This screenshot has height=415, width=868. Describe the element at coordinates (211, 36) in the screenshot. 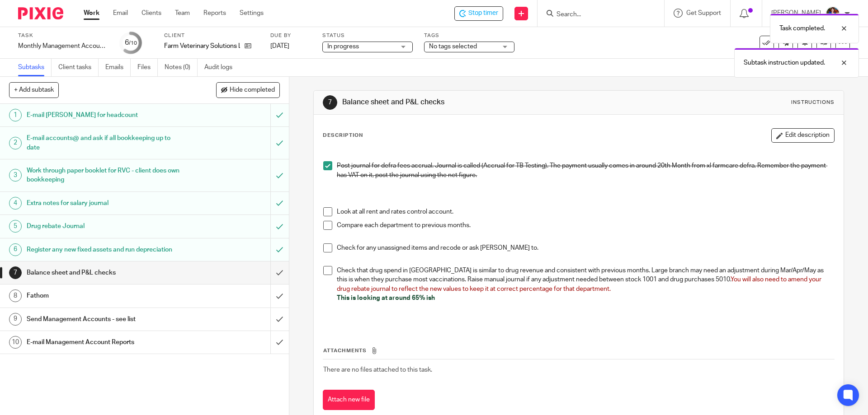

I see `label: Client` at that location.